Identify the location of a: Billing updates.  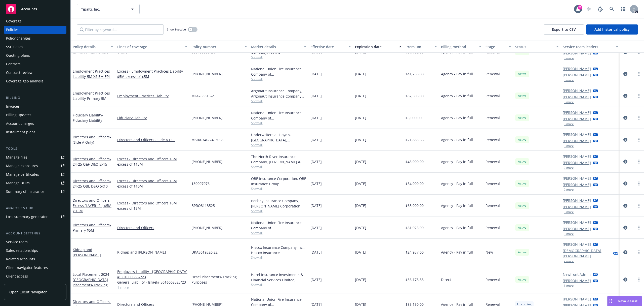
(35, 115).